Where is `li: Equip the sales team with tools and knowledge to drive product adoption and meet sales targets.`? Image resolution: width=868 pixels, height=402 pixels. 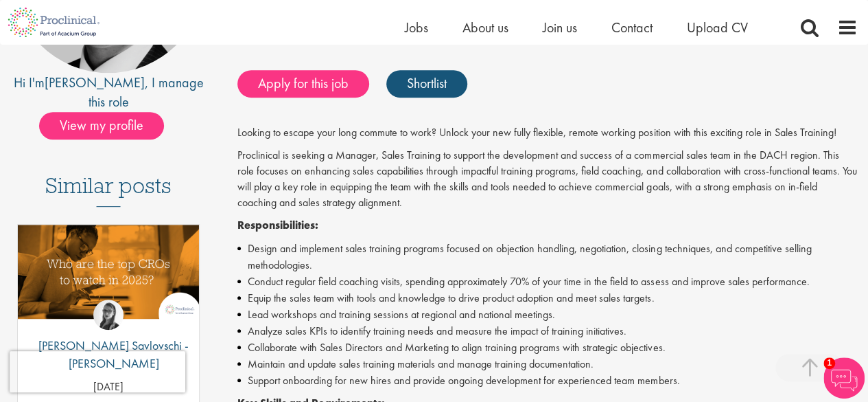
li: Equip the sales team with tools and knowledge to drive product adoption and meet sales targets. is located at coordinates (548, 298).